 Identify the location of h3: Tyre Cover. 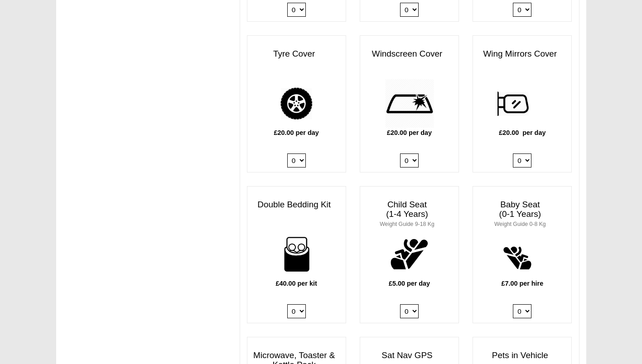
(296, 54).